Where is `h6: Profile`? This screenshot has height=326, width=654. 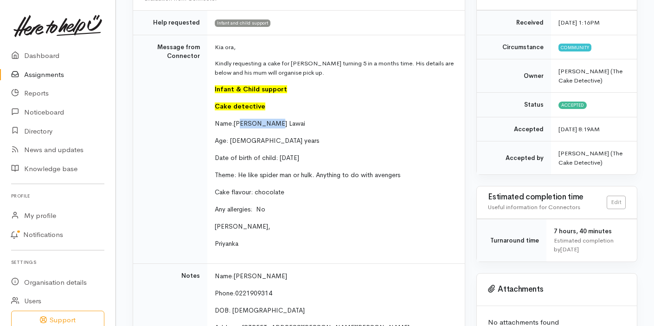 h6: Profile is located at coordinates (58, 196).